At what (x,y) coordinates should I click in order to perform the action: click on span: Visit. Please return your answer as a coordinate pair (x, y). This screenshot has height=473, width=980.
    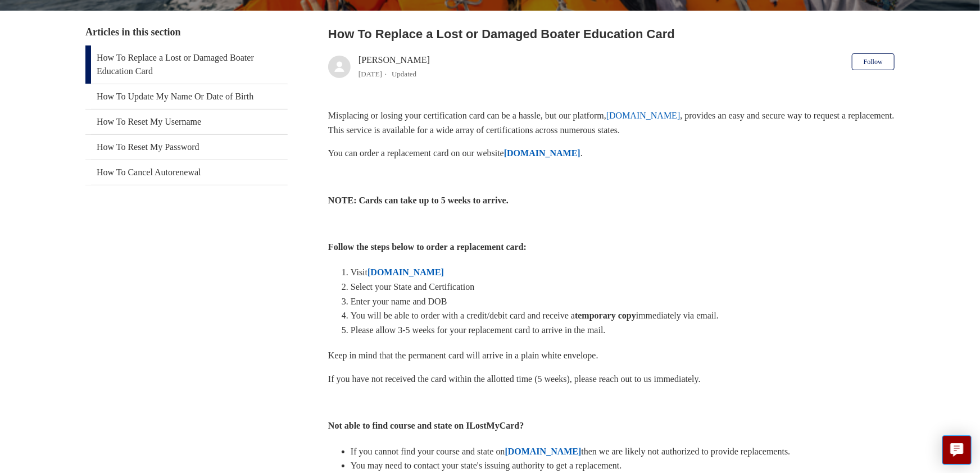
    Looking at the image, I should click on (359, 272).